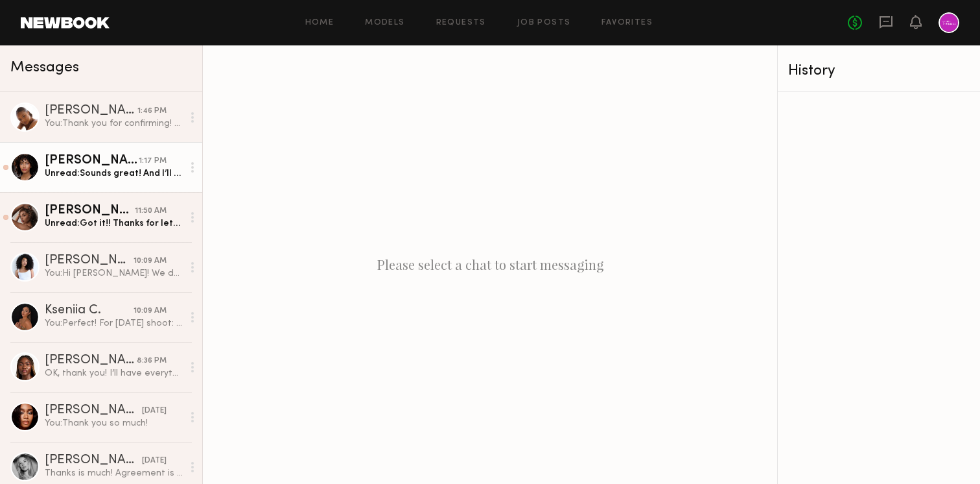  Describe the element at coordinates (113, 223) in the screenshot. I see `div: Unread: Got it!! Thanks for letting me know. I will definitely do that & stay in touch. Good luck...` at that location.